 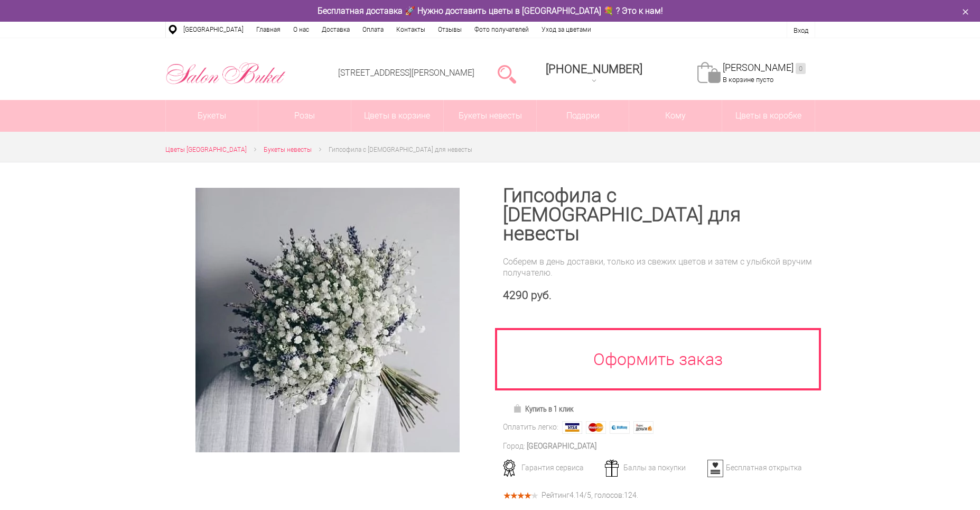 I want to click on img: Яндекс Деньги, so click(x=644, y=427).